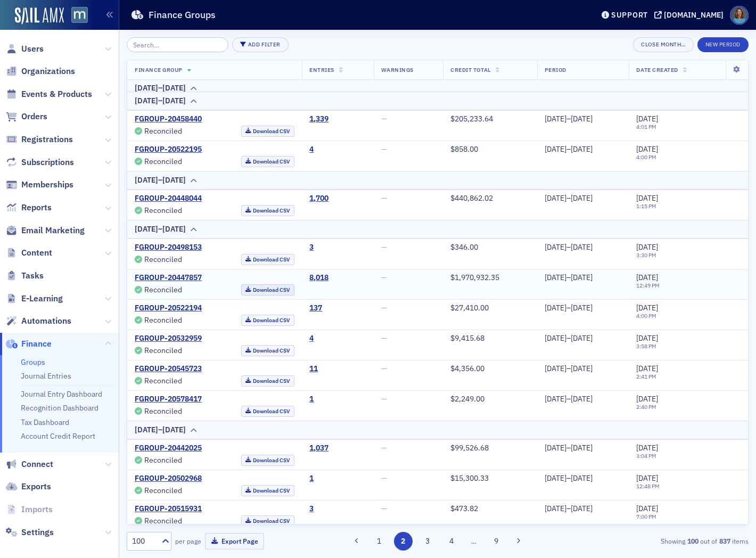 This screenshot has height=558, width=756. I want to click on a: Account Credit Report, so click(58, 436).